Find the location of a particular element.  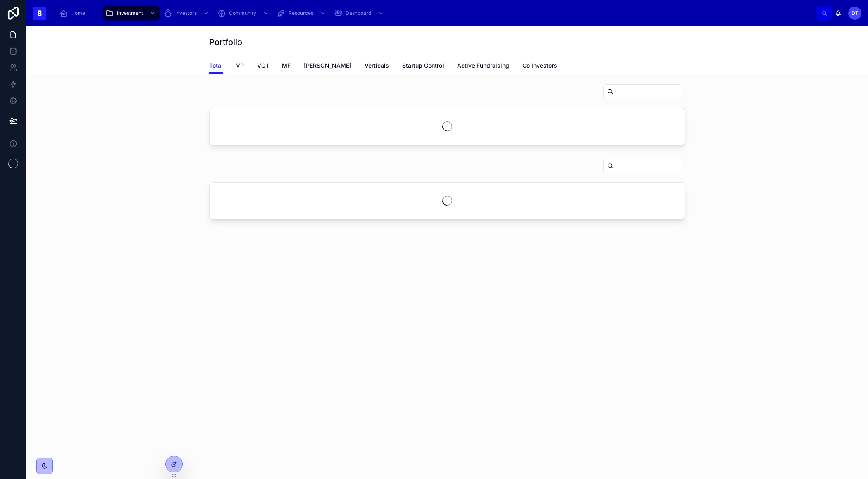

a: Resources is located at coordinates (302, 14).